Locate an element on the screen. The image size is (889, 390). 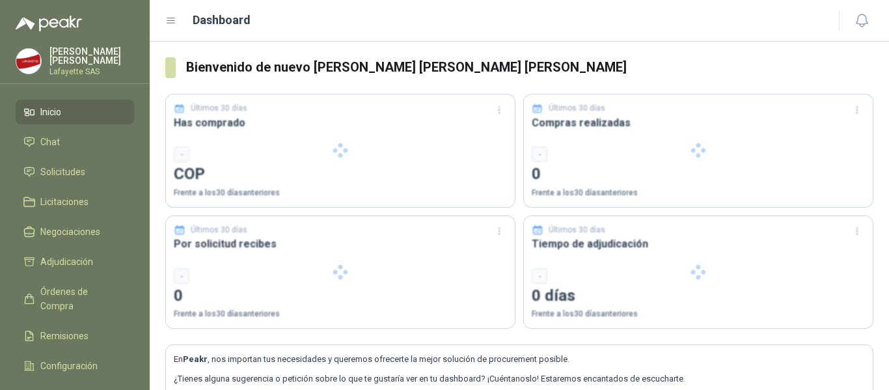
span: Configuración is located at coordinates (69, 366).